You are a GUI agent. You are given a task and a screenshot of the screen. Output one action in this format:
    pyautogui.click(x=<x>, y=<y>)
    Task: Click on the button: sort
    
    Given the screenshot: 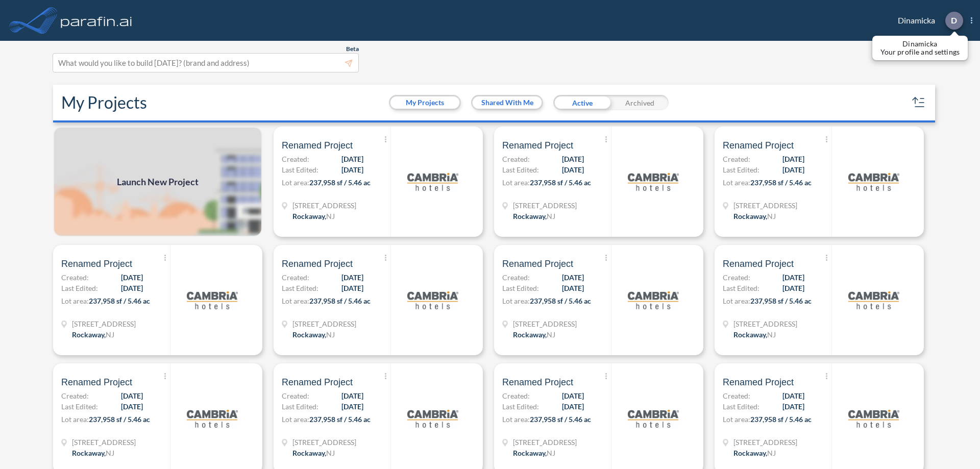 What is the action you would take?
    pyautogui.click(x=919, y=103)
    